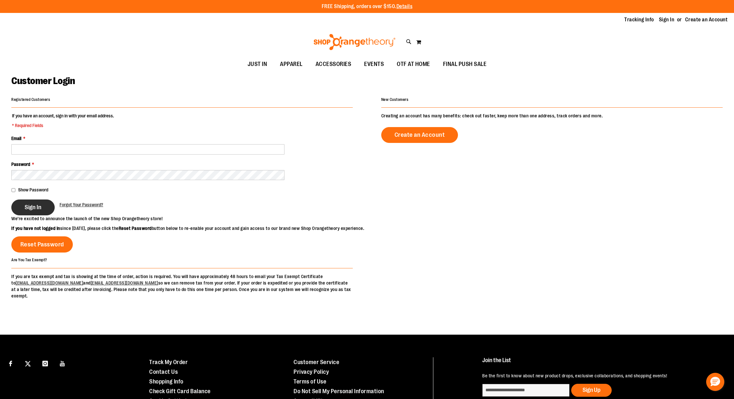  What do you see at coordinates (465, 64) in the screenshot?
I see `span: FINAL PUSH SALE` at bounding box center [465, 64].